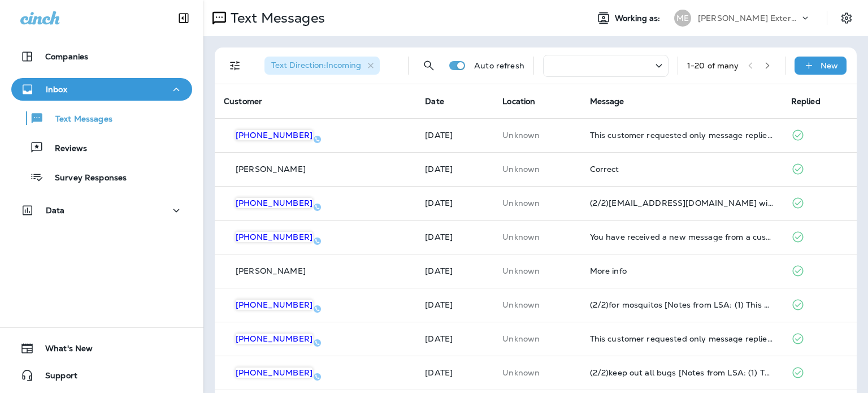  What do you see at coordinates (322, 66) in the screenshot?
I see `div: Text Direction:Incoming` at bounding box center [322, 66].